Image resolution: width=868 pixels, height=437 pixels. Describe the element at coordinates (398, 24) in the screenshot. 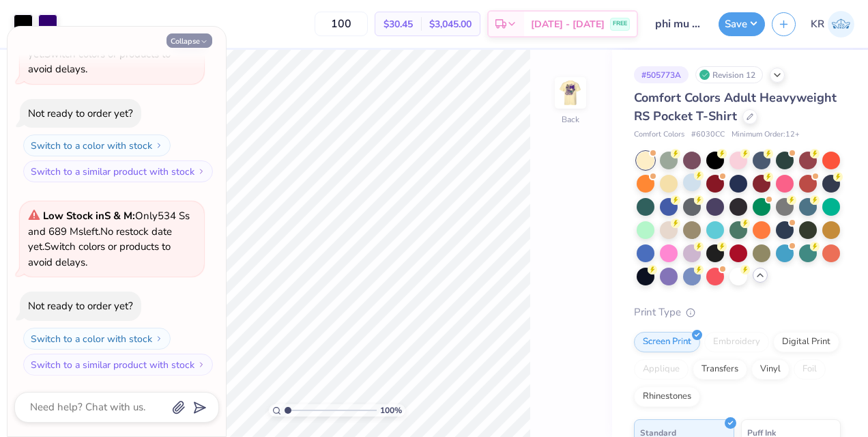

I see `span: $30.45` at that location.